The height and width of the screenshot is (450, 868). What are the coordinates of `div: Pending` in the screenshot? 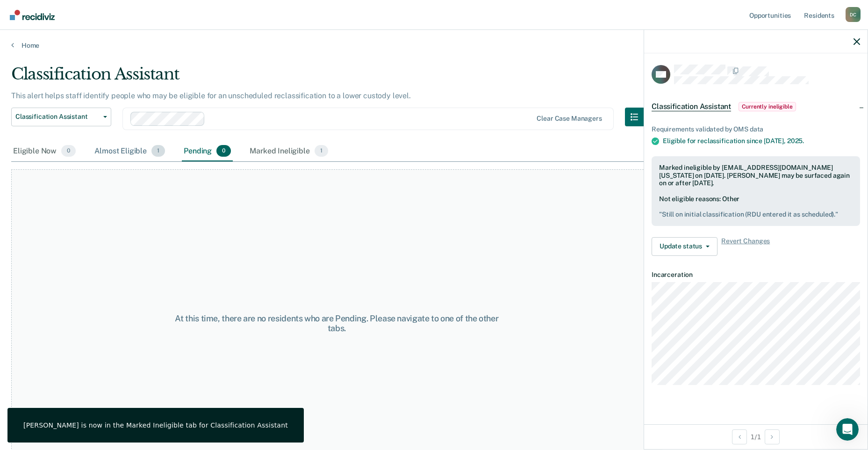 It's located at (207, 151).